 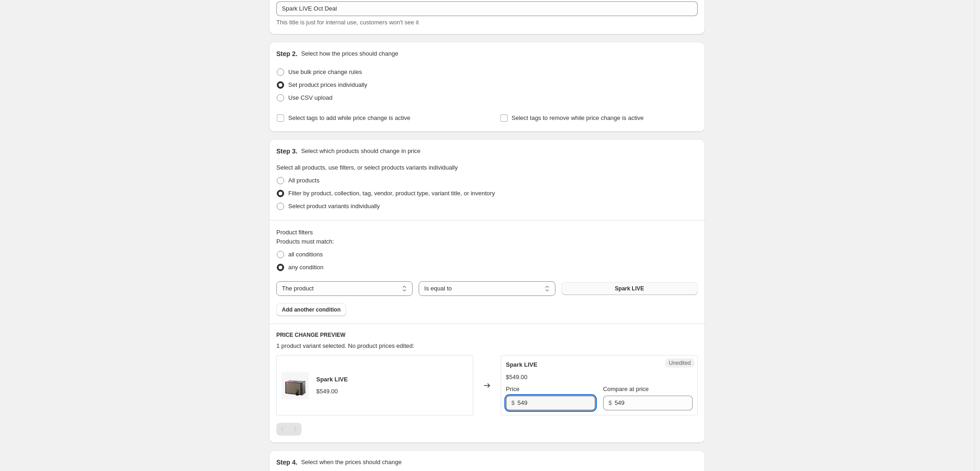 I want to click on button: Spark LIVE, so click(x=629, y=288).